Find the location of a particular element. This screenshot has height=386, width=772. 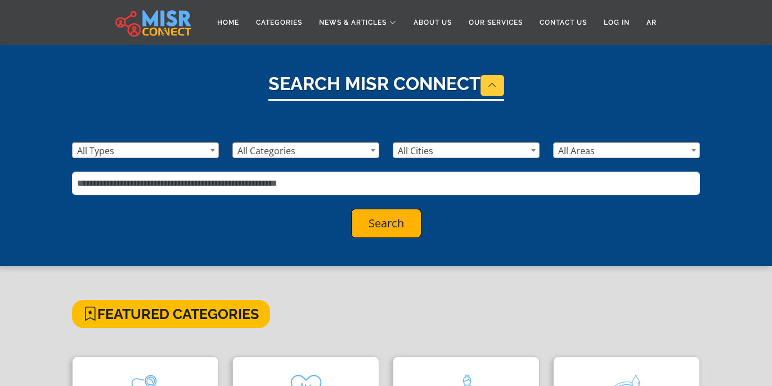

img: main.misr_connect is located at coordinates (153, 23).